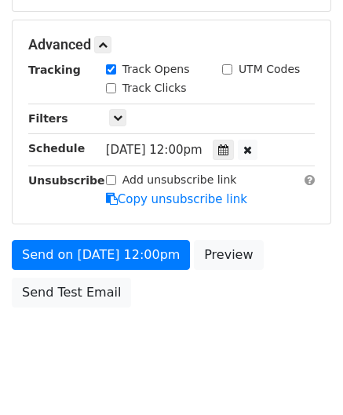  Describe the element at coordinates (67, 180) in the screenshot. I see `strong: Unsubscribe` at that location.